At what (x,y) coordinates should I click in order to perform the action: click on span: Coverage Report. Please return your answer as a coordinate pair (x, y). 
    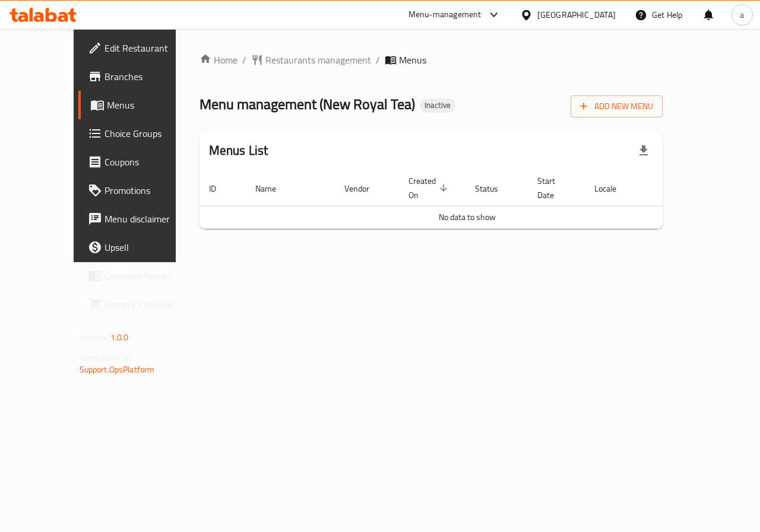
    Looking at the image, I should click on (148, 276).